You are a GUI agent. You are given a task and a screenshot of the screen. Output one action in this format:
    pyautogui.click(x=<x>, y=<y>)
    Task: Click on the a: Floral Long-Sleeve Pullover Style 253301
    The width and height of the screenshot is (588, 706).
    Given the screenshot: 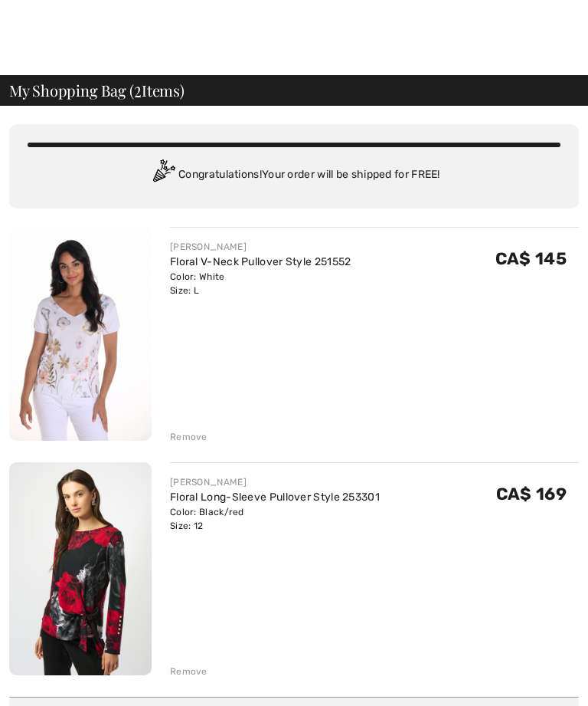 What is the action you would take?
    pyautogui.click(x=275, y=497)
    